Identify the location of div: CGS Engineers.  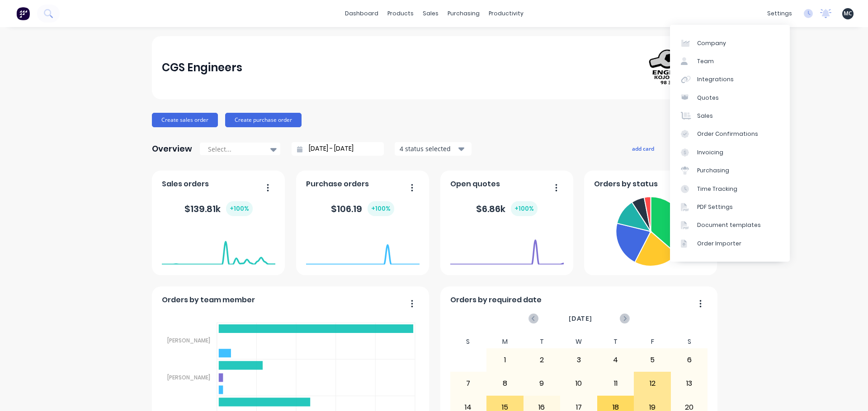
(202, 68).